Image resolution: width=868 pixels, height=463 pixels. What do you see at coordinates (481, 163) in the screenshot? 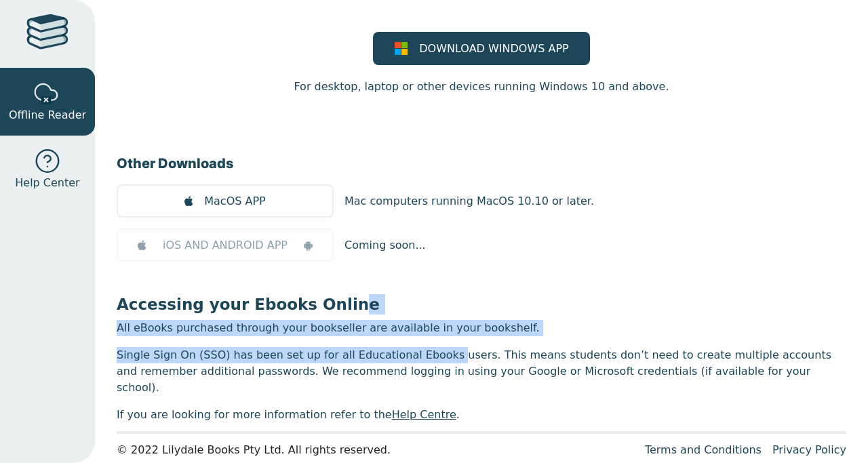
I see `h3: Other Downloads` at bounding box center [481, 163].